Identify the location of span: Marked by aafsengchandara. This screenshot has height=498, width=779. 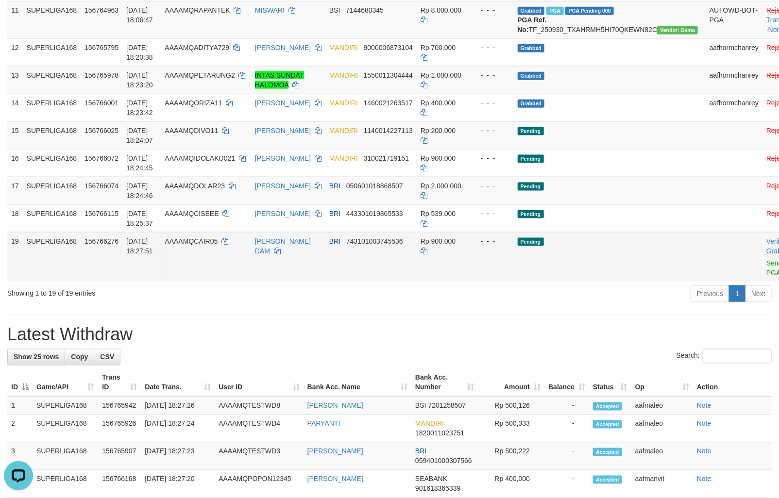
(555, 11).